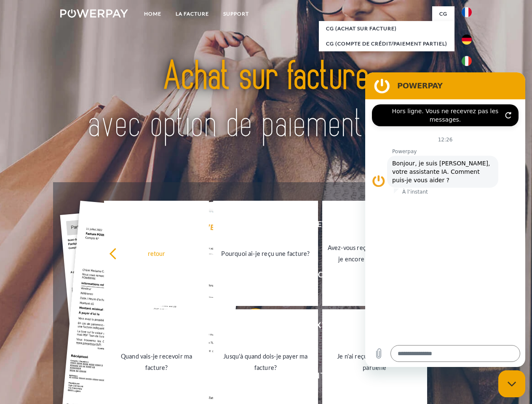 The height and width of the screenshot is (404, 532). Describe the element at coordinates (266, 101) in the screenshot. I see `img: title-powerpay_fr.svg` at that location.